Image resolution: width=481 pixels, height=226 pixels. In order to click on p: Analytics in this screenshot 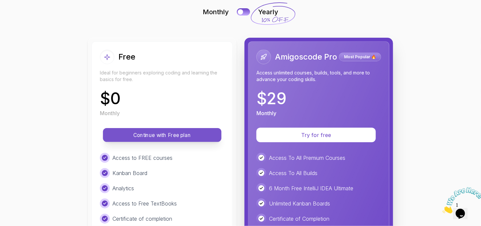, I will do `click(123, 189)`.